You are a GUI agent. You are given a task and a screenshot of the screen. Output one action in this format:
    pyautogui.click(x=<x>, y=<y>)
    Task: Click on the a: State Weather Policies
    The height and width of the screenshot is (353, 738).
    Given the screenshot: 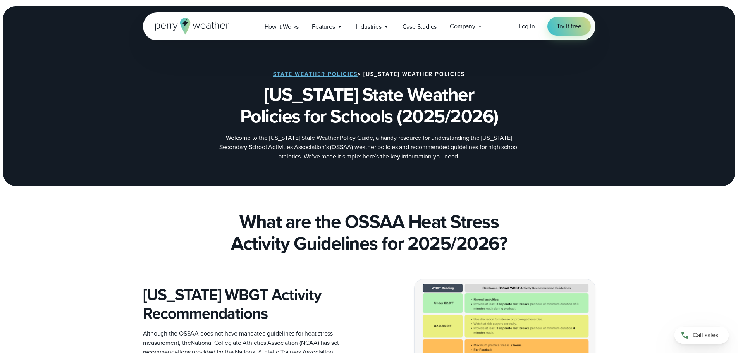 What is the action you would take?
    pyautogui.click(x=315, y=74)
    